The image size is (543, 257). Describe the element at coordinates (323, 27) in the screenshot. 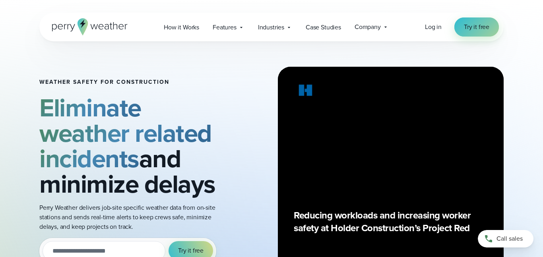

I see `span: Case Studies` at that location.